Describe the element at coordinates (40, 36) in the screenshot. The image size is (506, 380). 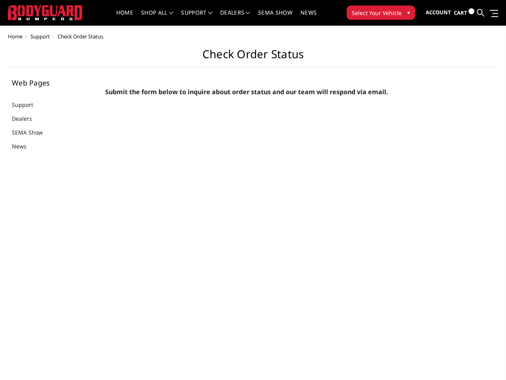
I see `span: Support` at that location.